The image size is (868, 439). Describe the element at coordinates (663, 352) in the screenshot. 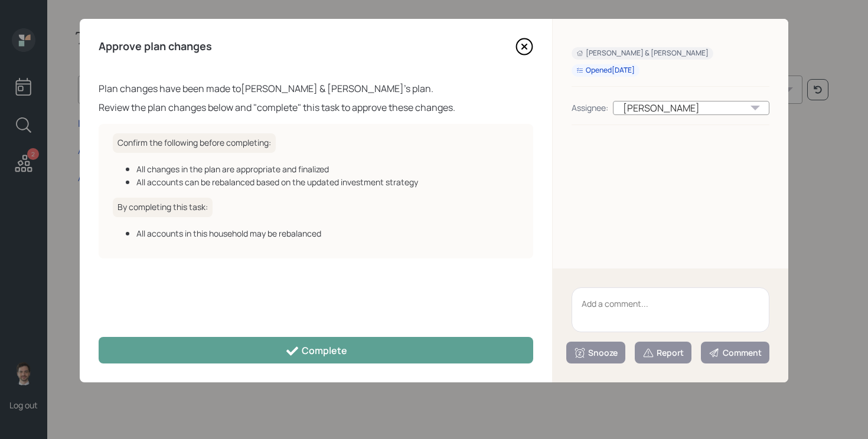

I see `button: Report` at that location.